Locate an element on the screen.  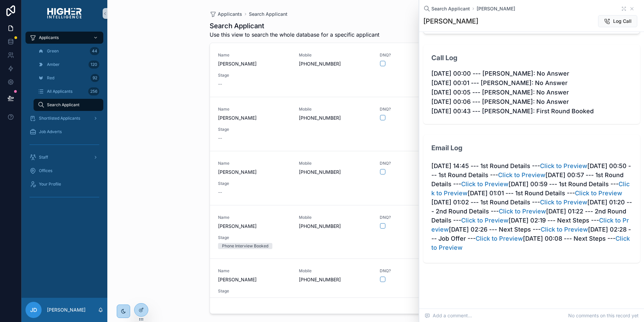
div: 92 is located at coordinates (95, 78).